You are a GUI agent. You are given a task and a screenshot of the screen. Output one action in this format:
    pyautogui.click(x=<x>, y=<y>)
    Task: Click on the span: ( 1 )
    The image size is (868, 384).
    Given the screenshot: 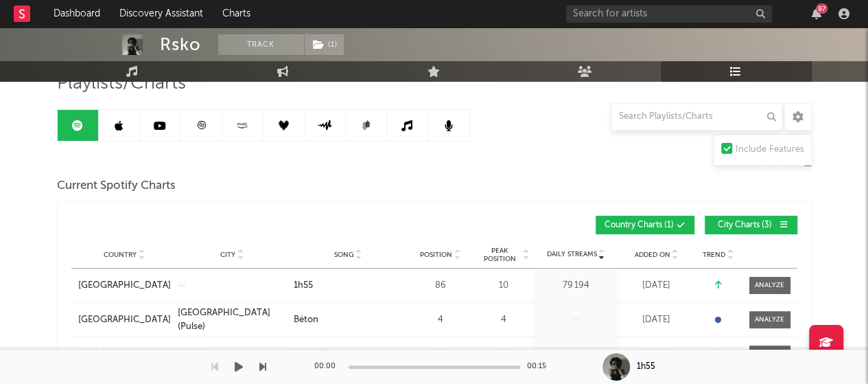 What is the action you would take?
    pyautogui.click(x=324, y=45)
    